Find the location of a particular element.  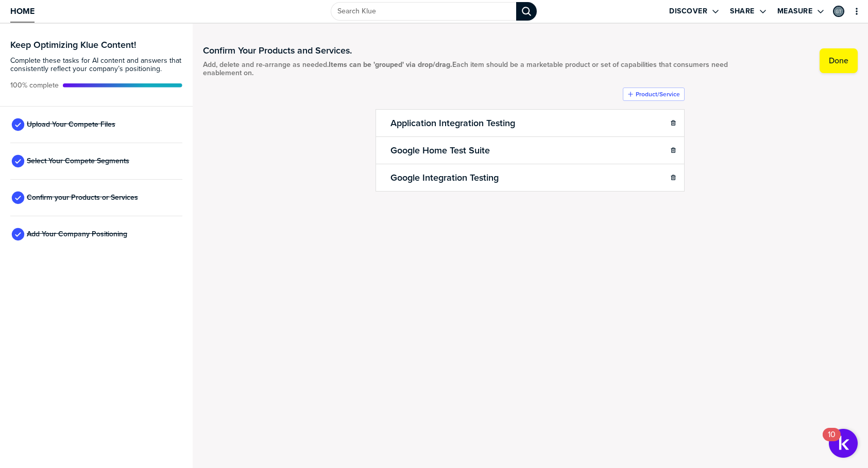

h2: Google Home Test Suite is located at coordinates (440, 150).